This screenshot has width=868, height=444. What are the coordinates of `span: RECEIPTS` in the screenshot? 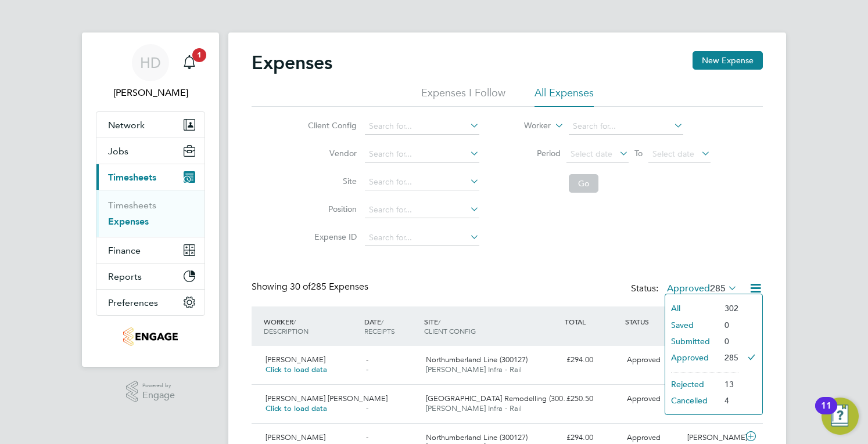 It's located at (379, 331).